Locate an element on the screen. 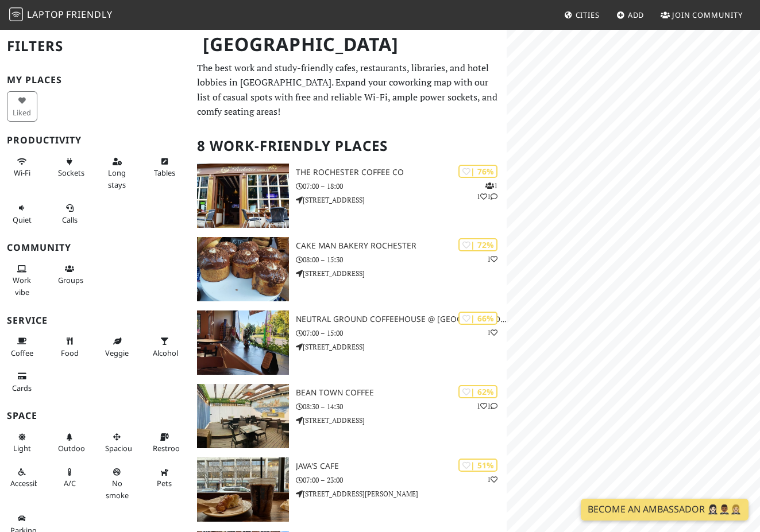  h3: Java's Cafe is located at coordinates (401, 466).